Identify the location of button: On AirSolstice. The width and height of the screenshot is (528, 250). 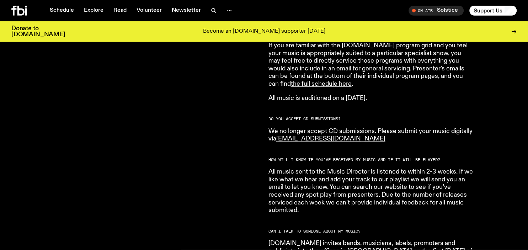
(436, 11).